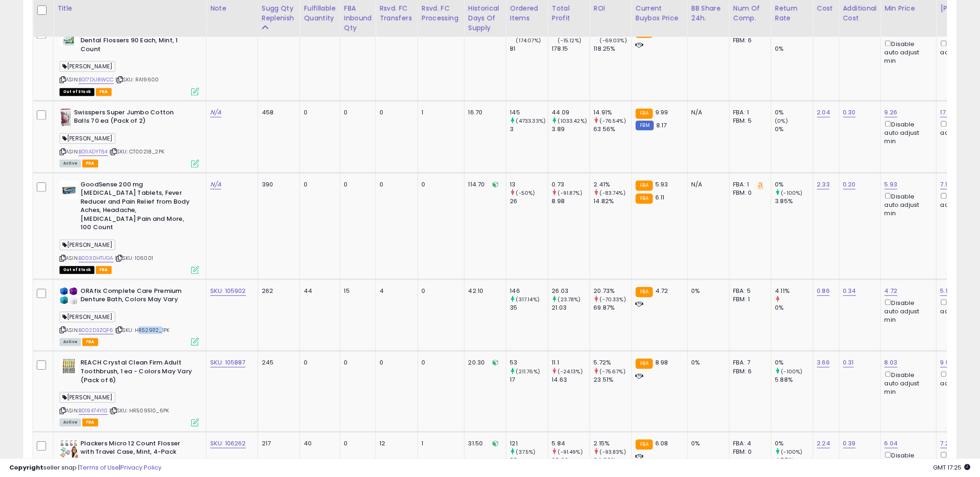 This screenshot has height=477, width=980. What do you see at coordinates (749, 291) in the screenshot?
I see `div: FBA: 5` at bounding box center [749, 291].